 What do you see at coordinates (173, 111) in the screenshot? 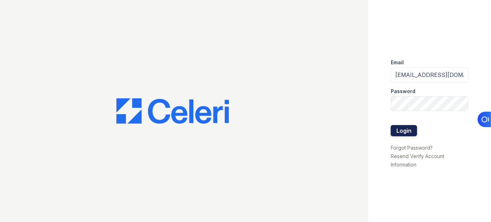
I see `img: CE_Logo_Blue-a8612792a0a2168367f1c8372b55b34899dd931a85d93a1a3d3e32e68fde9ad4.png` at bounding box center [173, 111].